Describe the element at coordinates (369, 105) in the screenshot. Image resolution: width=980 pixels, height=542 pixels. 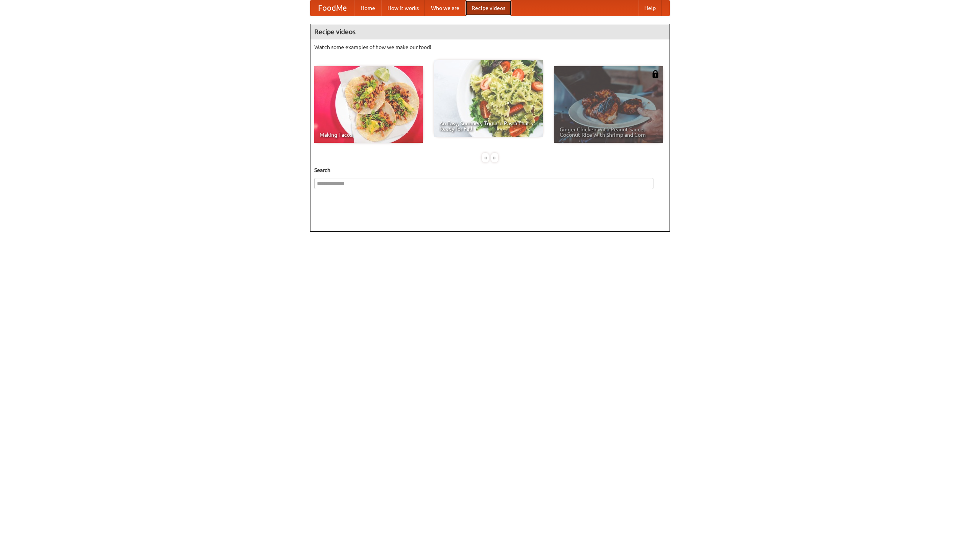
I see `a: Making Tacos` at that location.